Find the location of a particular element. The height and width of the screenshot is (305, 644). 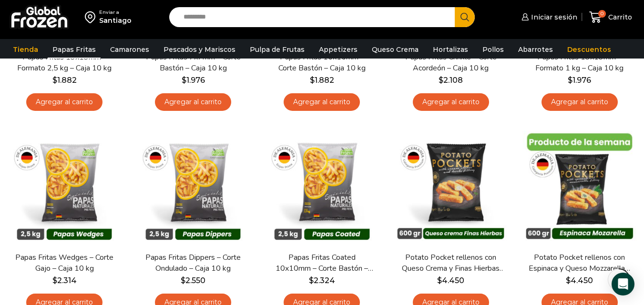

a: Potato Pocket rellenos con Espinaca y Queso Mozzarella – Caja 8.4 kg is located at coordinates (579, 263).